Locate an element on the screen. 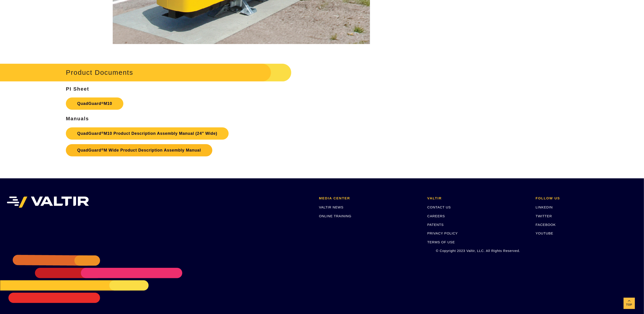 The height and width of the screenshot is (314, 644). a: ONLINE TRAINING is located at coordinates (335, 216).